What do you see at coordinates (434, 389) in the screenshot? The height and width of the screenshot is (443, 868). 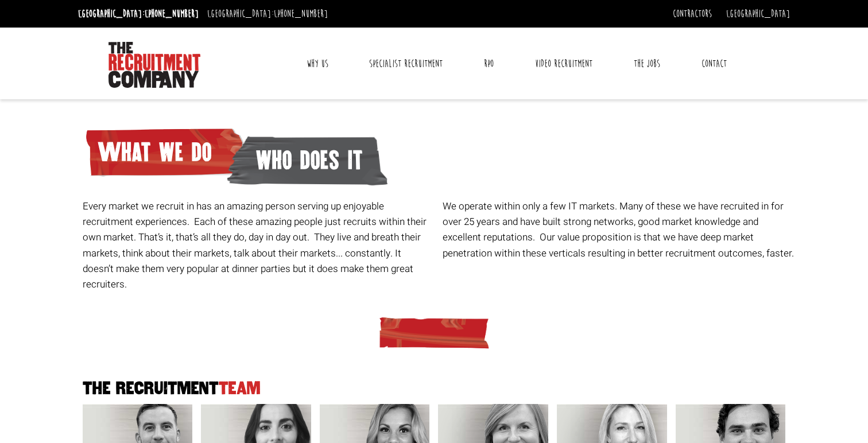 I see `h2: The Recruitment` at bounding box center [434, 389].